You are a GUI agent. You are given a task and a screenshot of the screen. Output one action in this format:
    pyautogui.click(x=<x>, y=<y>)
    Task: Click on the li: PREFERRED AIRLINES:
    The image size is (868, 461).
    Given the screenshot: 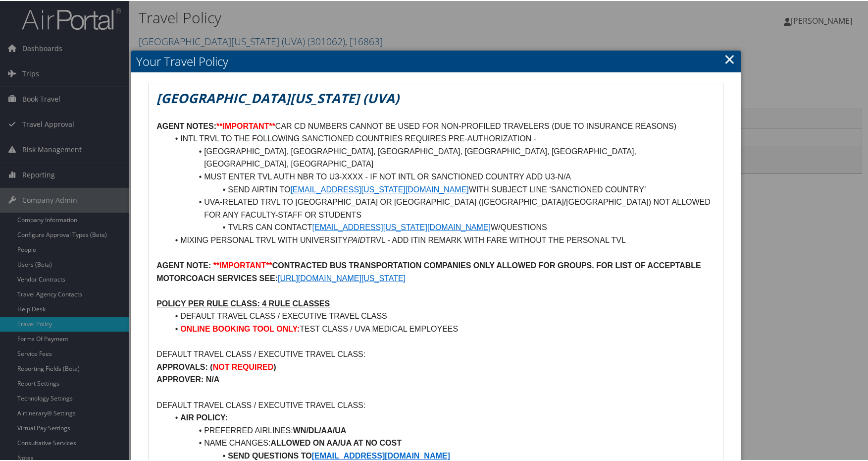 What is the action you would take?
    pyautogui.click(x=442, y=430)
    